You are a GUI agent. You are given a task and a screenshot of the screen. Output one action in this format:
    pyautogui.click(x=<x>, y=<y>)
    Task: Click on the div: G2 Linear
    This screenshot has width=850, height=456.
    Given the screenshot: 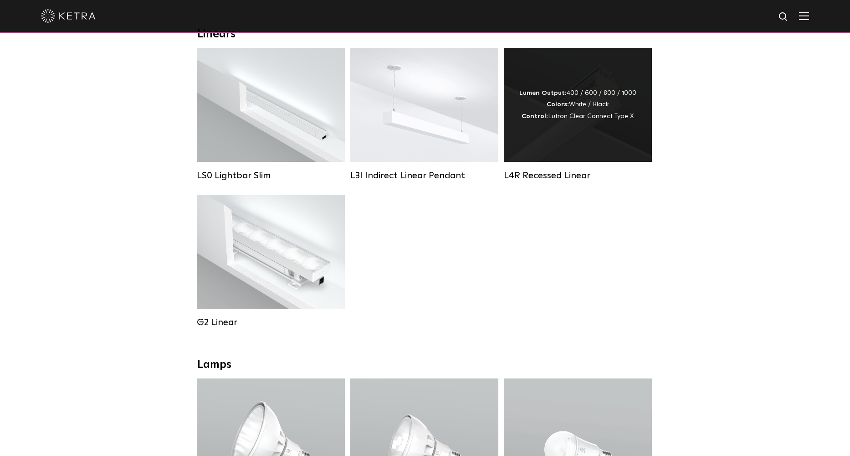 What is the action you would take?
    pyautogui.click(x=271, y=322)
    